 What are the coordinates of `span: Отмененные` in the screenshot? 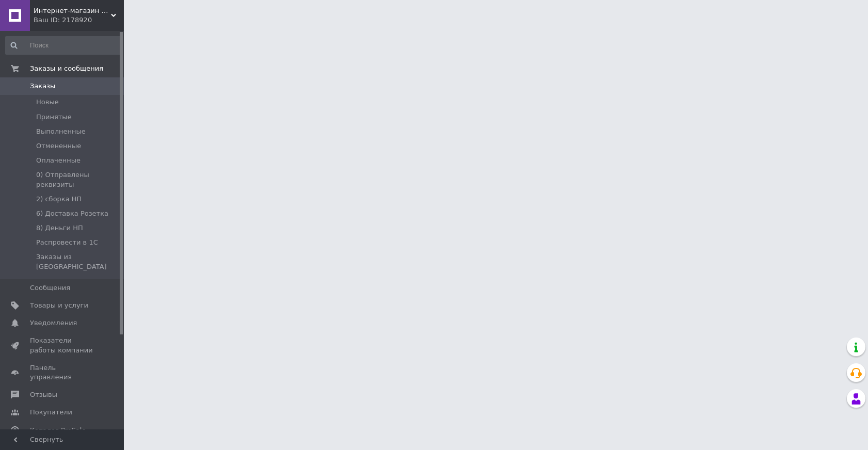 It's located at (58, 146).